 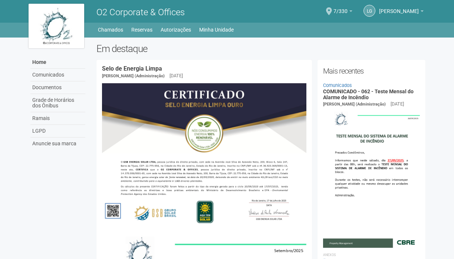 What do you see at coordinates (372, 71) in the screenshot?
I see `h2: Mais recentes` at bounding box center [372, 71].